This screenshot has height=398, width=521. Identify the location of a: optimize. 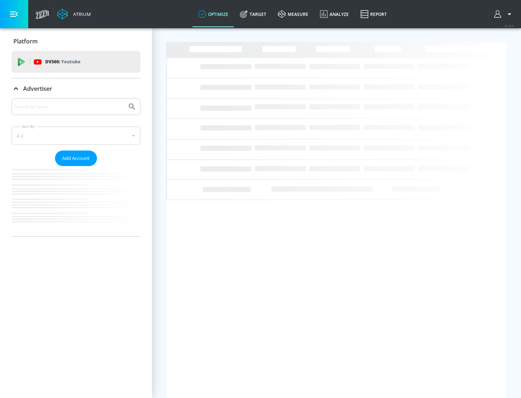
(213, 14).